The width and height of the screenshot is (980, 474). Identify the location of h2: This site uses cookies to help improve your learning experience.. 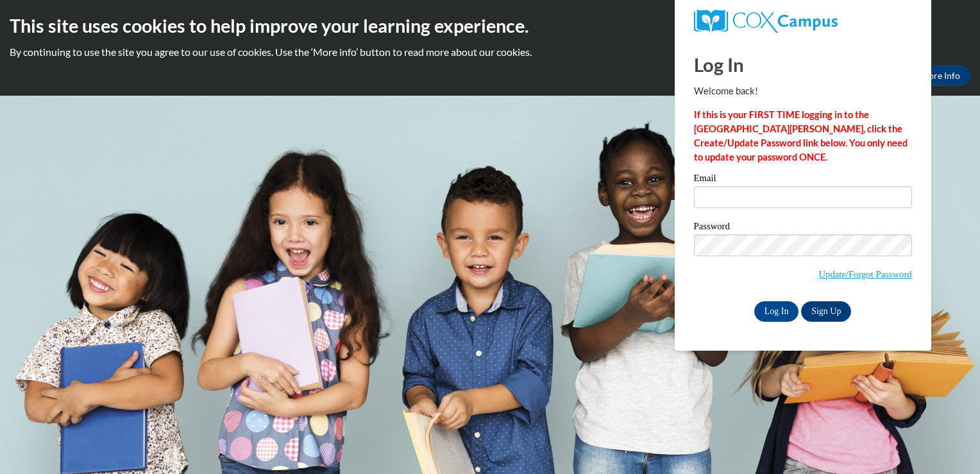
(490, 26).